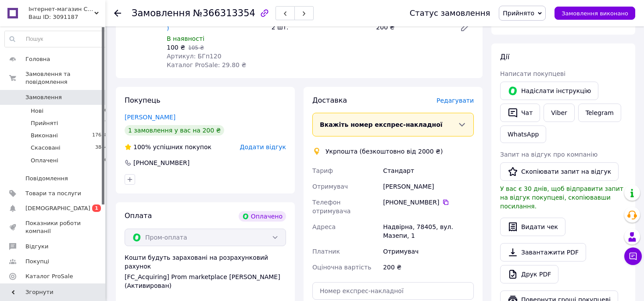 The height and width of the screenshot is (301, 644). Describe the element at coordinates (633, 256) in the screenshot. I see `button: Чат з покупцем` at that location.